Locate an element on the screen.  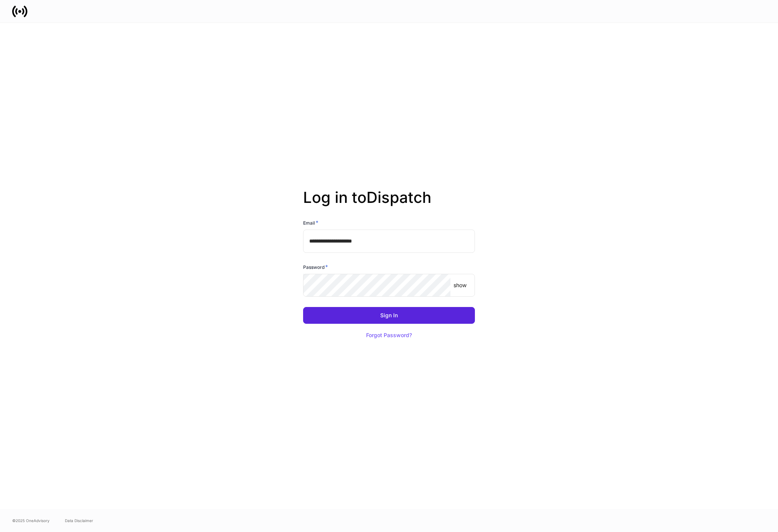
button: Sign In is located at coordinates (389, 315).